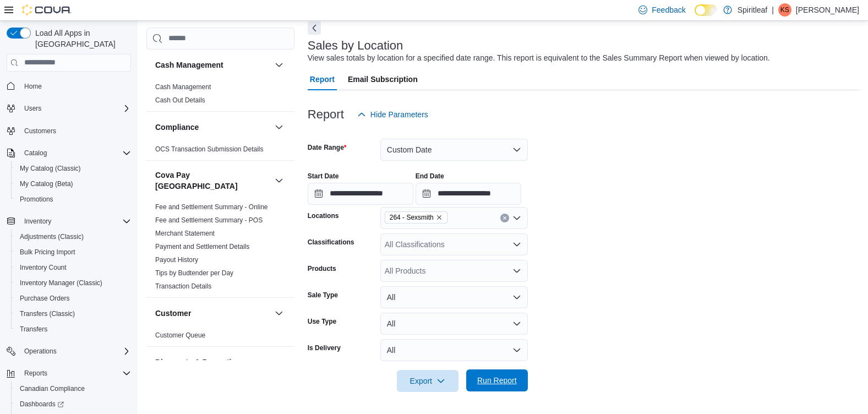 This screenshot has width=868, height=414. I want to click on button: Customers, so click(69, 130).